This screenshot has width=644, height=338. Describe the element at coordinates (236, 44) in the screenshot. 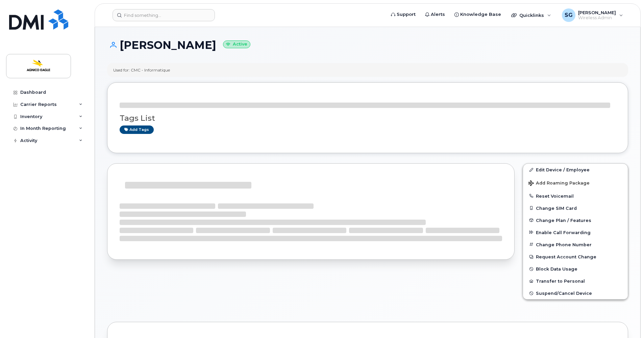

I see `small: Active` at that location.